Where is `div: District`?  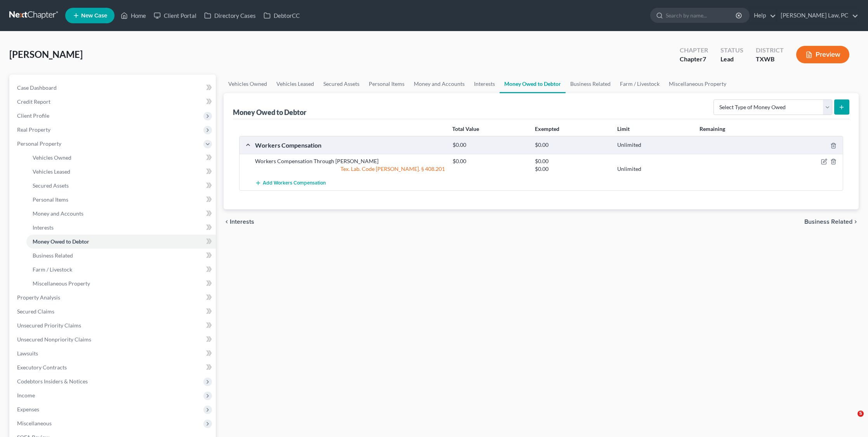
div: District is located at coordinates (769, 50).